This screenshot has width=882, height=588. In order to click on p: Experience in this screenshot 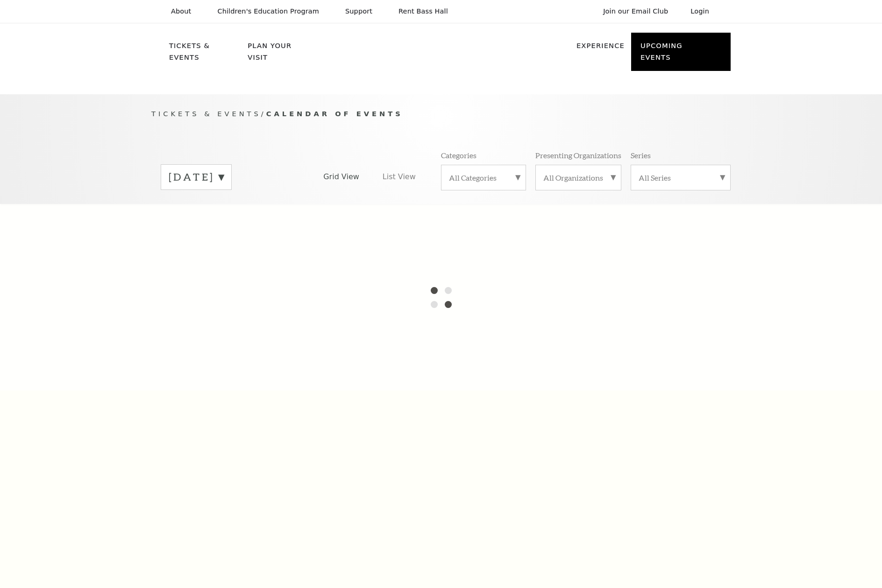, I will do `click(600, 48)`.